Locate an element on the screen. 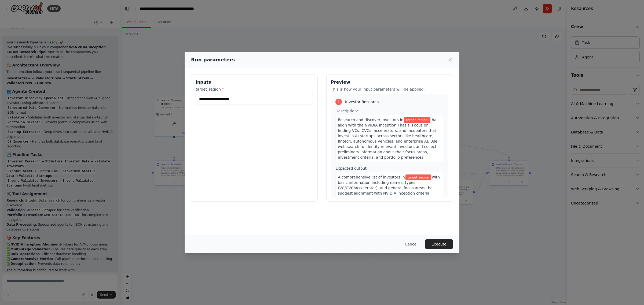  div: 1 is located at coordinates (338, 102).